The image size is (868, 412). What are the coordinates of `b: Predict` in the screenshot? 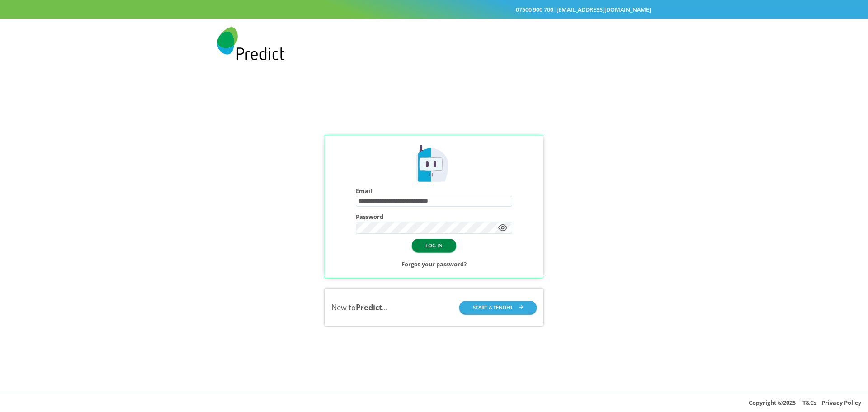 It's located at (369, 308).